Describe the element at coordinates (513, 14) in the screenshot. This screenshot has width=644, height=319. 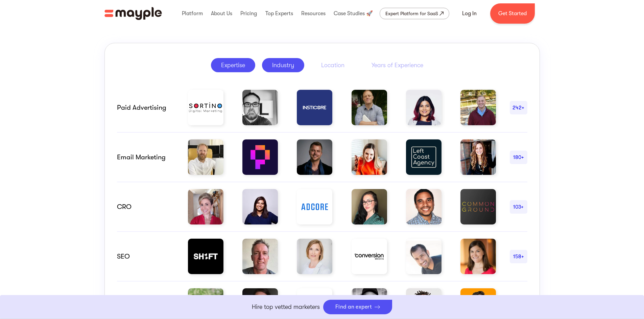
I see `a: Get Started` at that location.